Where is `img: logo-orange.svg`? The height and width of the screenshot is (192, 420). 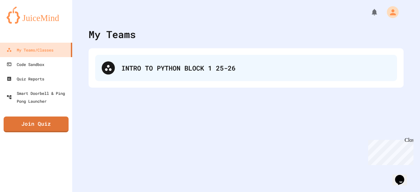
img: logo-orange.svg is located at coordinates (36, 15).